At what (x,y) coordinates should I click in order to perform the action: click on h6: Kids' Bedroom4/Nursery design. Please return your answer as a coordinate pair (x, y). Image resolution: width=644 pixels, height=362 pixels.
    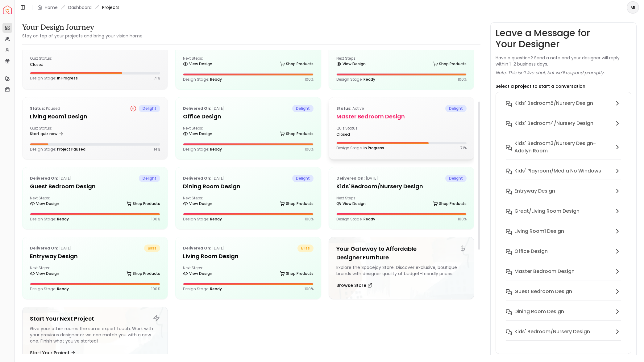
    Looking at the image, I should click on (554, 123).